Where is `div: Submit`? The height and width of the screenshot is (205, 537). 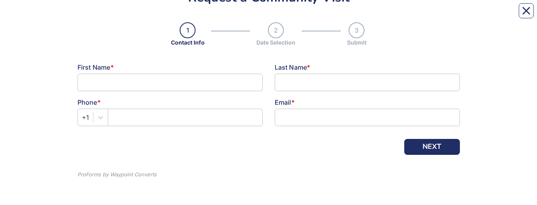
div: Submit is located at coordinates (357, 42).